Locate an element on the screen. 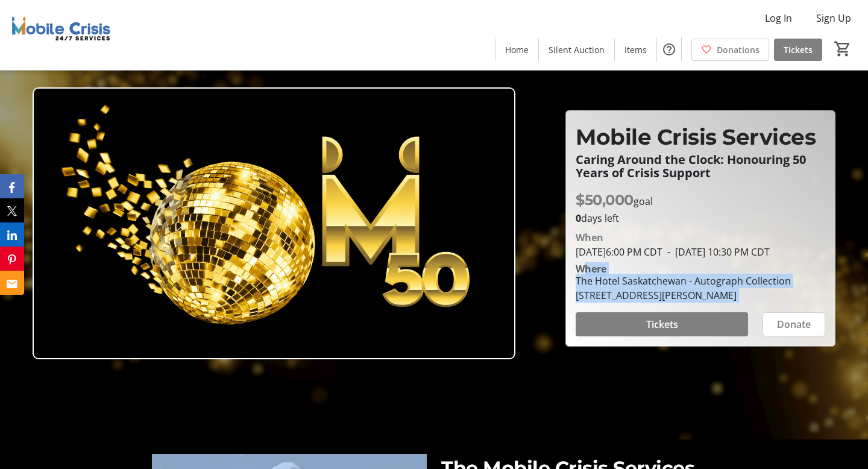  a: Silent Auction is located at coordinates (577, 49).